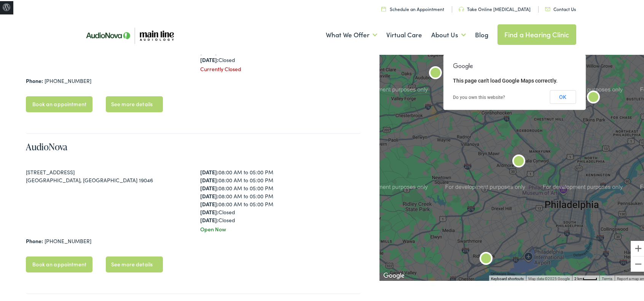  I want to click on a: Find a Hearing Clinic, so click(536, 33).